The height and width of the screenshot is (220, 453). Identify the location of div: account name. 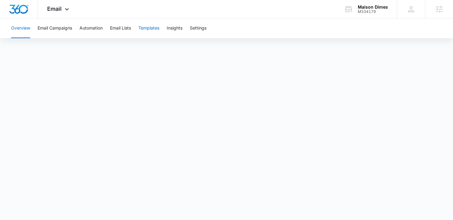
(373, 7).